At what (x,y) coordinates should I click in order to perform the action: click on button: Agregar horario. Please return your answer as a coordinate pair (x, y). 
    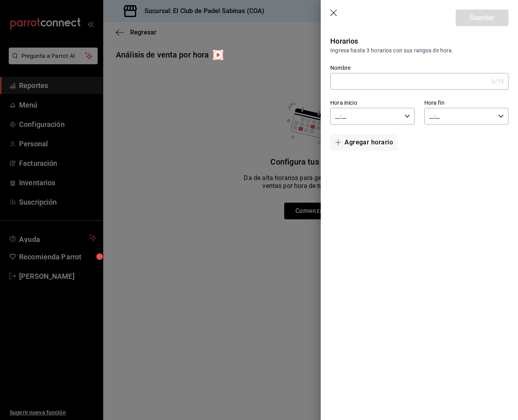
    Looking at the image, I should click on (364, 142).